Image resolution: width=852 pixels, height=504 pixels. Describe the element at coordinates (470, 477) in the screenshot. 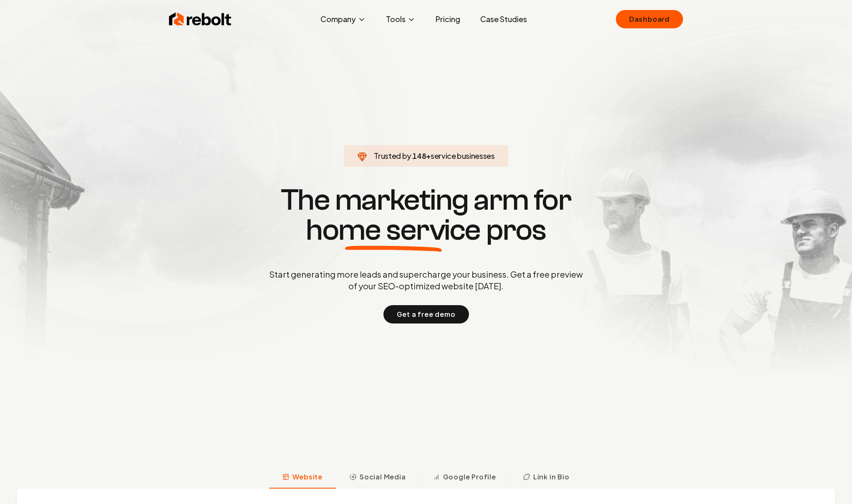

I see `span: Google Profile` at that location.